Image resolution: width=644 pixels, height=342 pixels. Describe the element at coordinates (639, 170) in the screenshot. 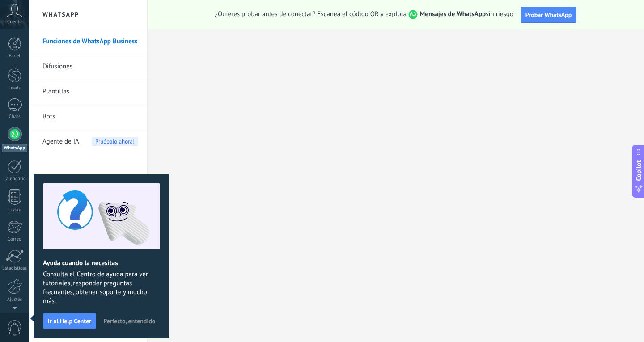

I see `span: Copilot` at that location.